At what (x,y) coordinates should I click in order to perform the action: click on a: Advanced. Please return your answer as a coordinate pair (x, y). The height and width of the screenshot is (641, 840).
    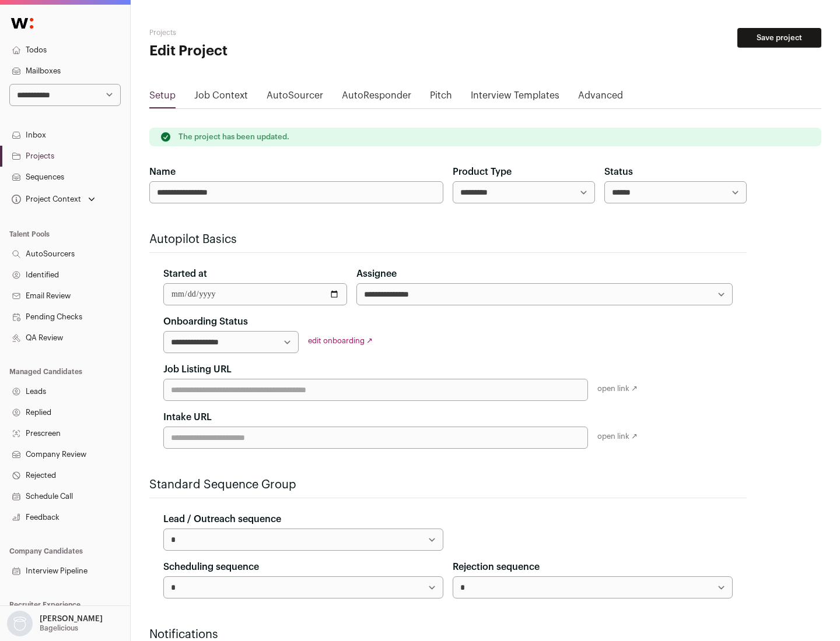
    Looking at the image, I should click on (600, 98).